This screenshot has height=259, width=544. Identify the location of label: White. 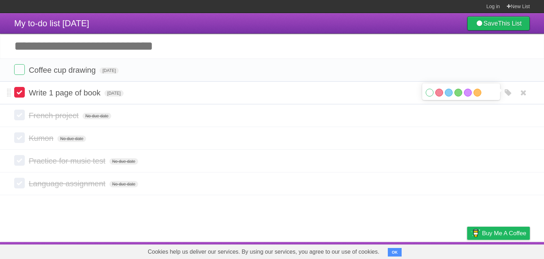
(430, 92).